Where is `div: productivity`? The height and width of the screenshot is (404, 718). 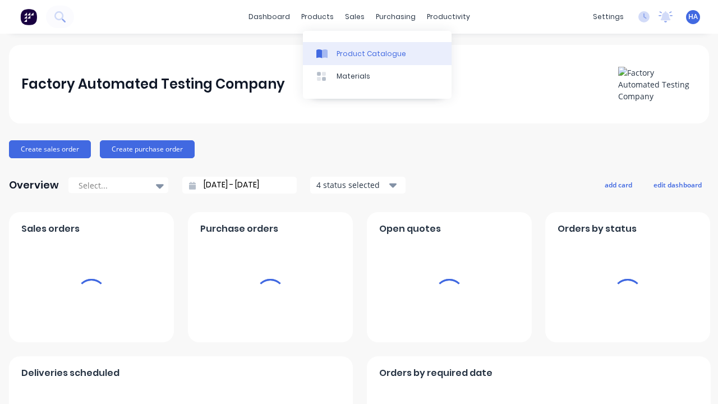
div: productivity is located at coordinates (448, 17).